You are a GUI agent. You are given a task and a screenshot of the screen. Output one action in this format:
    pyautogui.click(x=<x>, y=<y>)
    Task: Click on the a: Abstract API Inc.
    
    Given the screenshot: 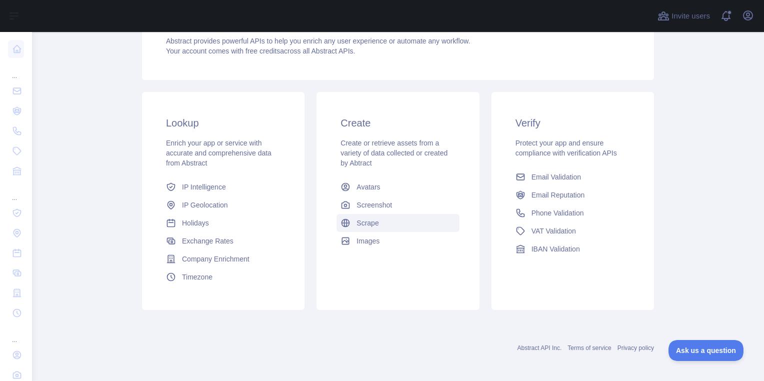 What is the action you would take?
    pyautogui.click(x=539, y=348)
    